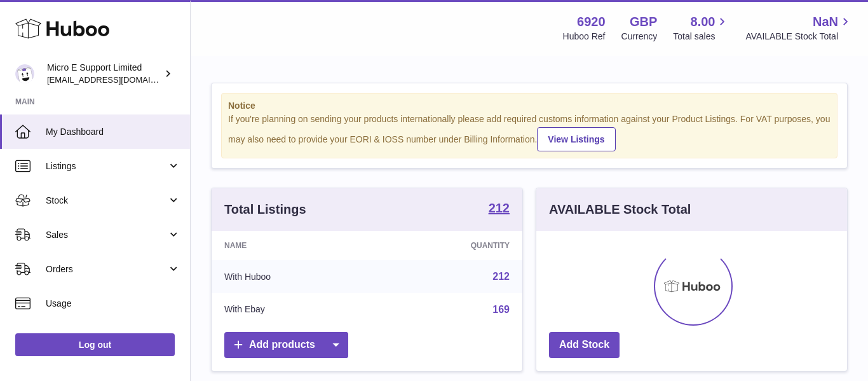  What do you see at coordinates (576, 139) in the screenshot?
I see `a: View Listings` at bounding box center [576, 139].